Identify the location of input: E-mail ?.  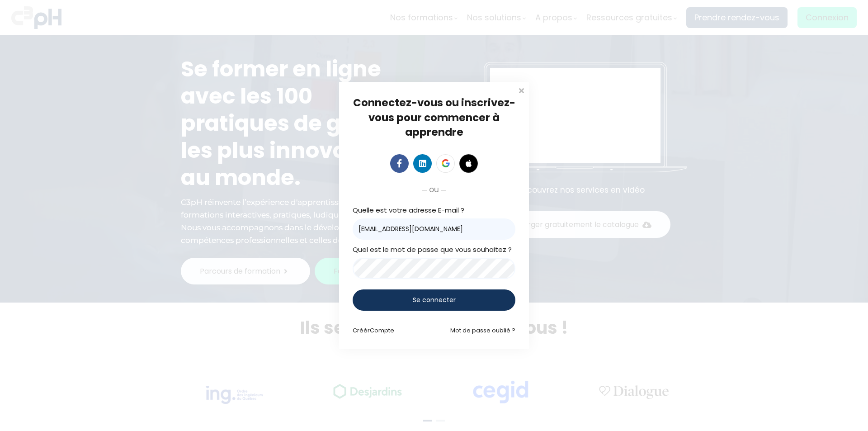
(434, 229).